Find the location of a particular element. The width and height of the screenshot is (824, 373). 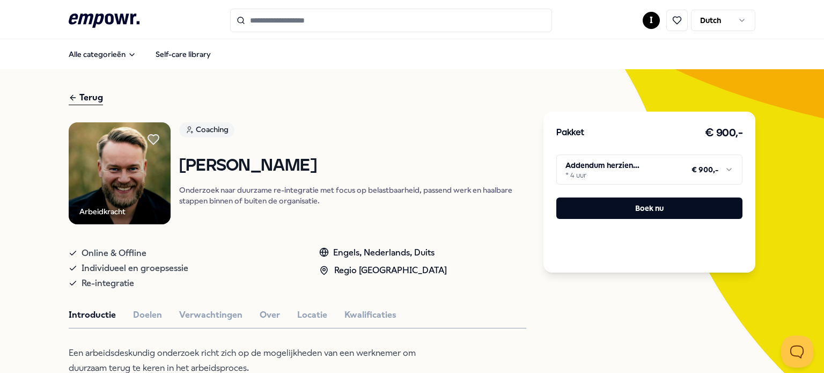

img: Product Image is located at coordinates (120, 173).